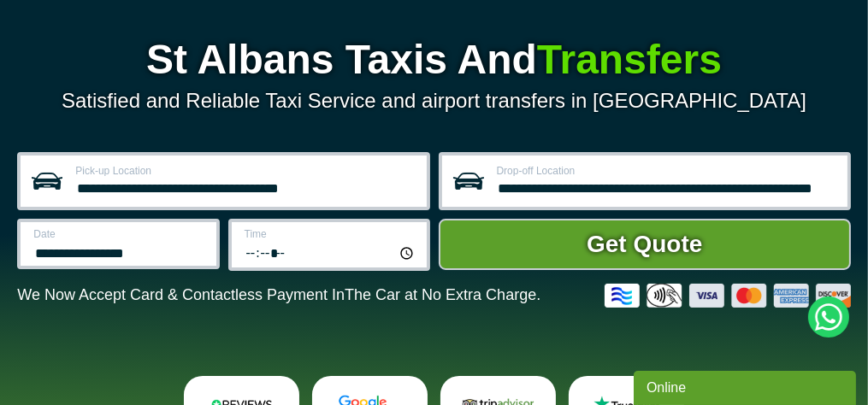 The height and width of the screenshot is (405, 868). Describe the element at coordinates (118, 234) in the screenshot. I see `label: Date` at that location.